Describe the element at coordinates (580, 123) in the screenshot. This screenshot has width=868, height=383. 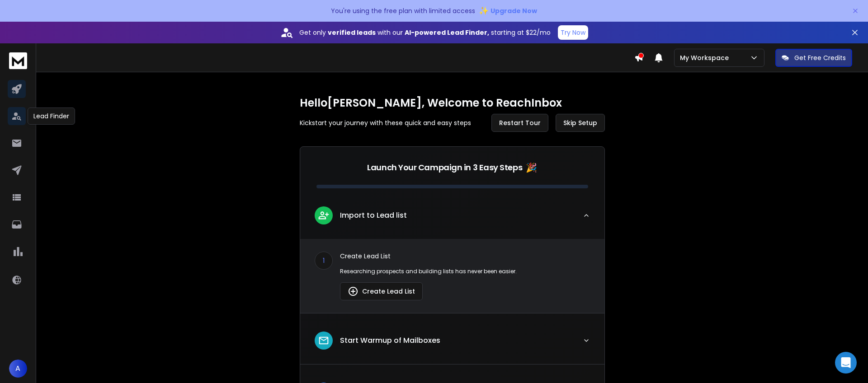
I see `button: Skip Setup` at that location.